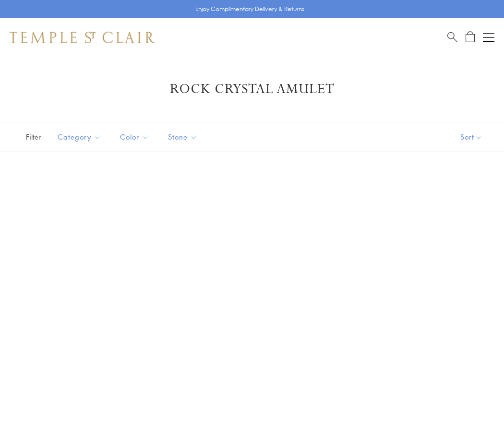 The height and width of the screenshot is (426, 504). I want to click on button: Stone, so click(183, 137).